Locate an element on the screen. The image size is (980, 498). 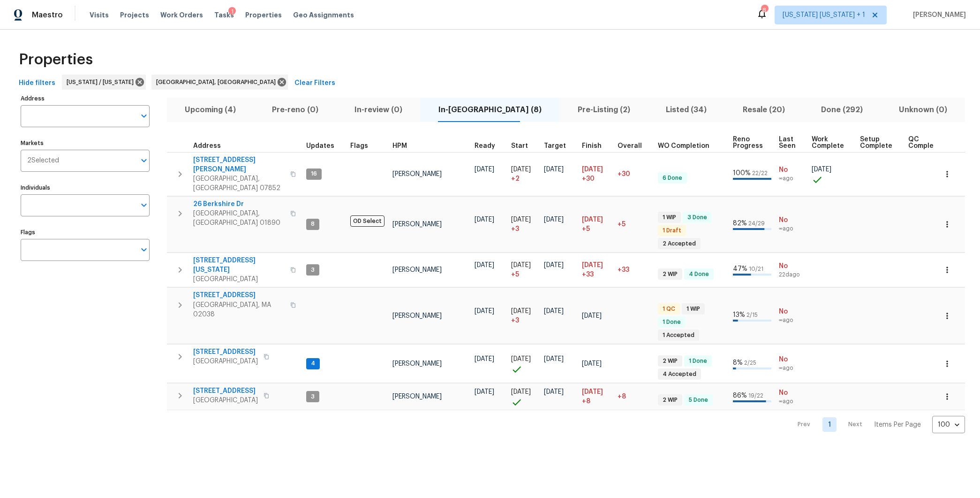
span: 16 is located at coordinates (314, 174).